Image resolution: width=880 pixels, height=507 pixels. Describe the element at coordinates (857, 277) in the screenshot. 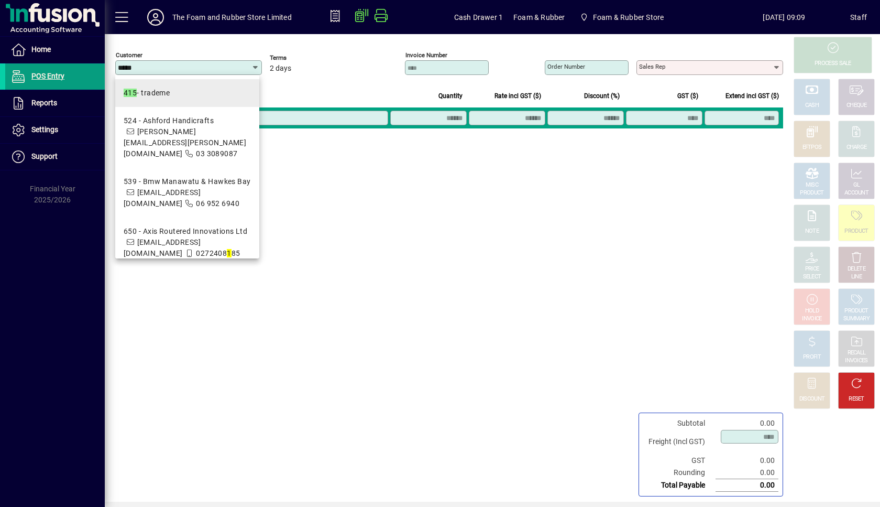

I see `div: LINE` at that location.